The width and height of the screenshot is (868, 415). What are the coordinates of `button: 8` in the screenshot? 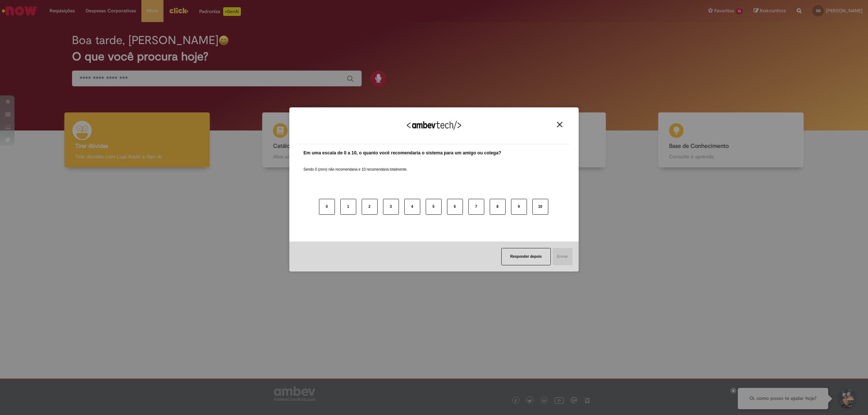 It's located at (498, 207).